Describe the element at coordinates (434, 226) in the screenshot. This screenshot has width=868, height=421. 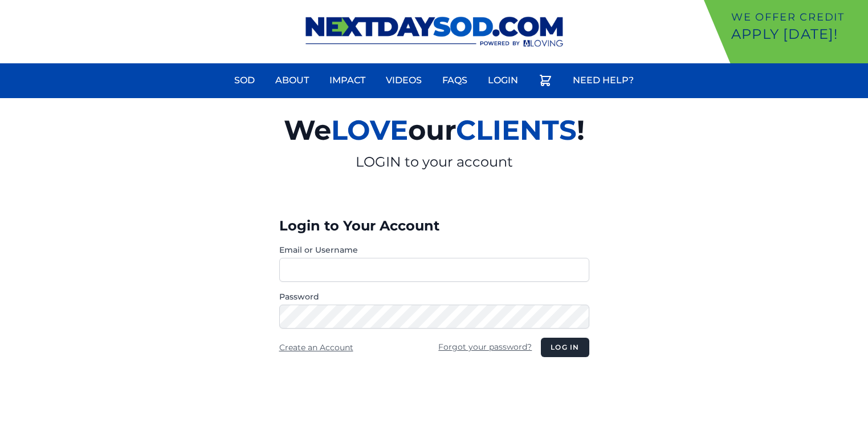
I see `h3: Login to Your Account` at that location.